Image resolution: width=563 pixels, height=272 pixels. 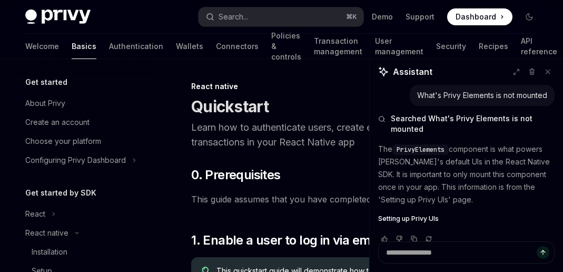 I want to click on a: User management, so click(x=400, y=46).